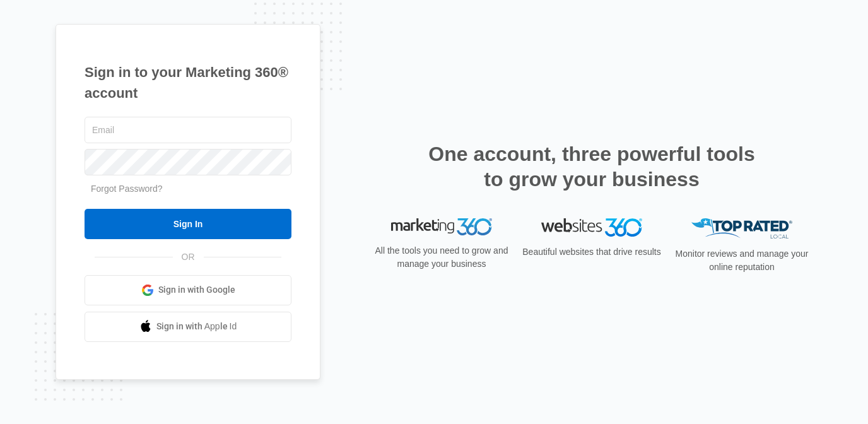  I want to click on a: Sign in with Google, so click(188, 290).